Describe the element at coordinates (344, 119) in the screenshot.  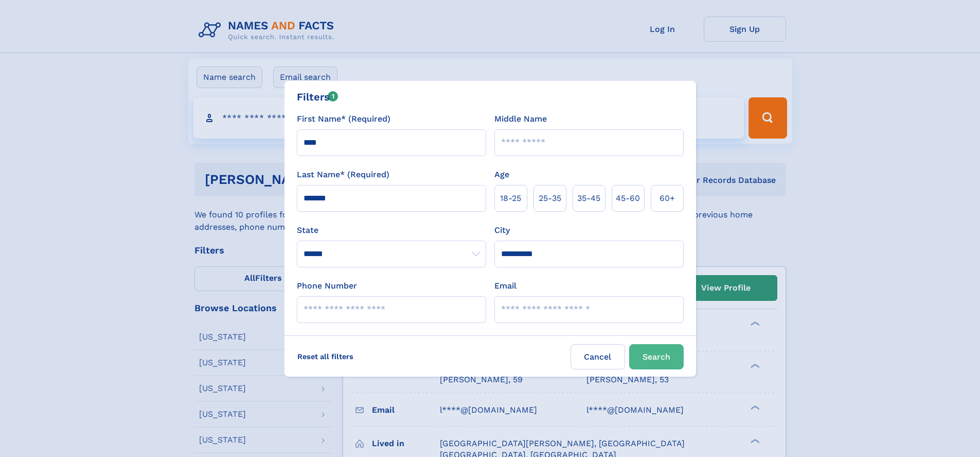
I see `label: First Name* (Required)` at that location.